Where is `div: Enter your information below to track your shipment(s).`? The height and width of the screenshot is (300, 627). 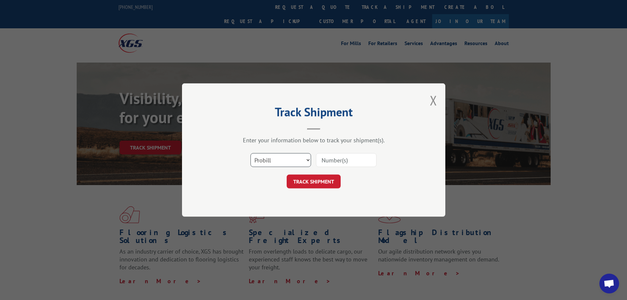 div: Enter your information below to track your shipment(s). is located at coordinates (314, 140).